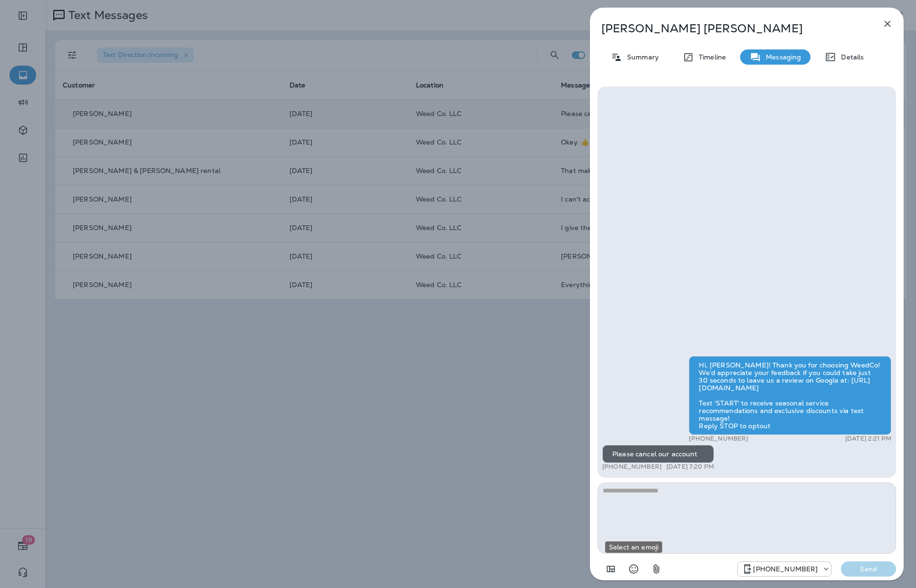  What do you see at coordinates (634, 569) in the screenshot?
I see `button: Select an emoji` at bounding box center [634, 569].